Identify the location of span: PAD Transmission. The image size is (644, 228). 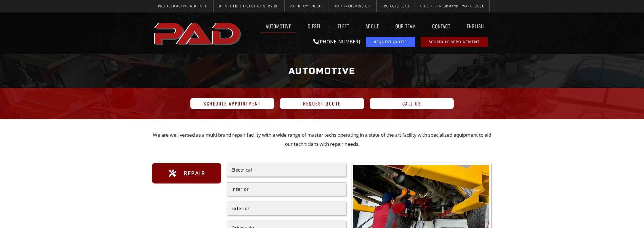
(352, 6).